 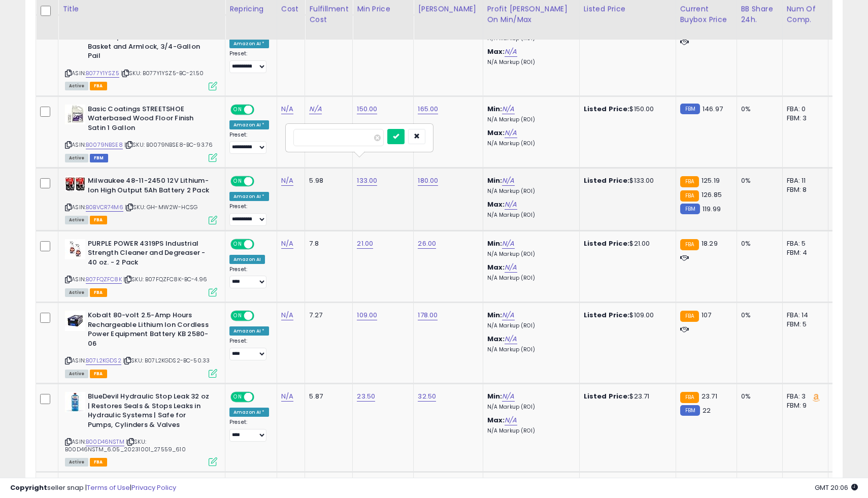 What do you see at coordinates (291, 9) in the screenshot?
I see `div: Cost` at bounding box center [291, 9].